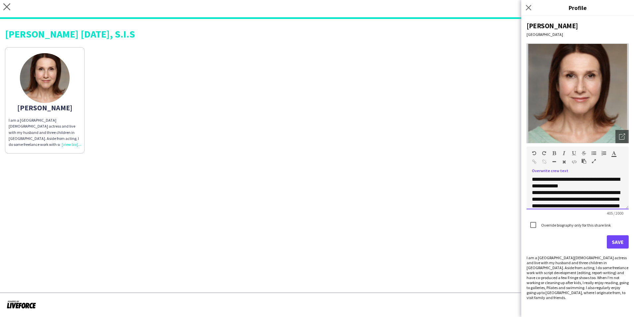  Describe the element at coordinates (594, 153) in the screenshot. I see `button: Unordered List` at that location.